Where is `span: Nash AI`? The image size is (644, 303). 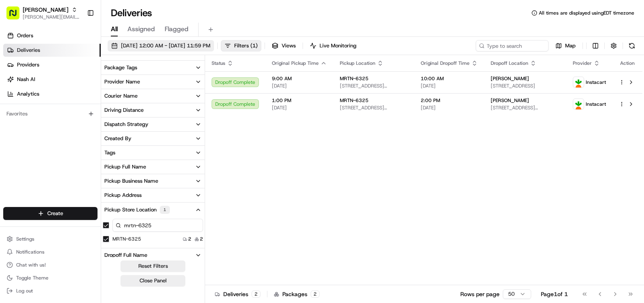
span: Nash AI is located at coordinates (26, 79).